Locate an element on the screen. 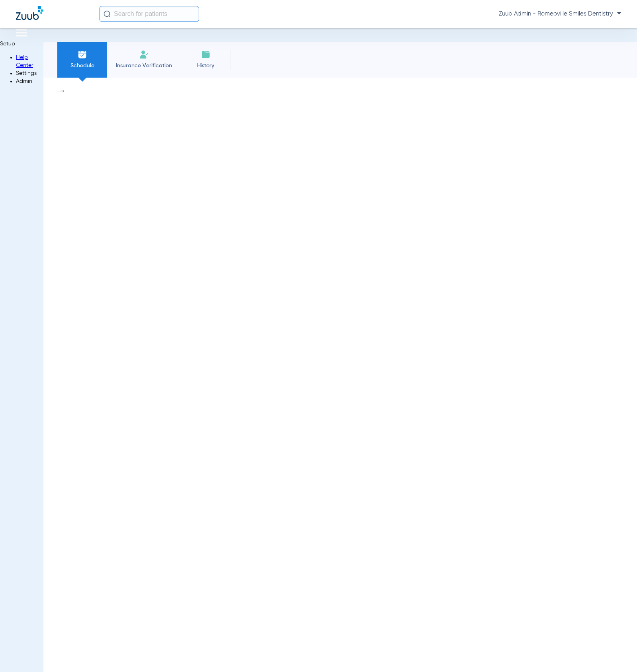  img: Search Icon is located at coordinates (107, 14).